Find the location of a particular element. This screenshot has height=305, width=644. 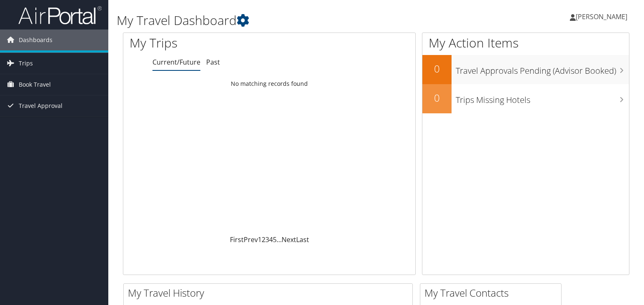

a: Prev is located at coordinates (251, 239).